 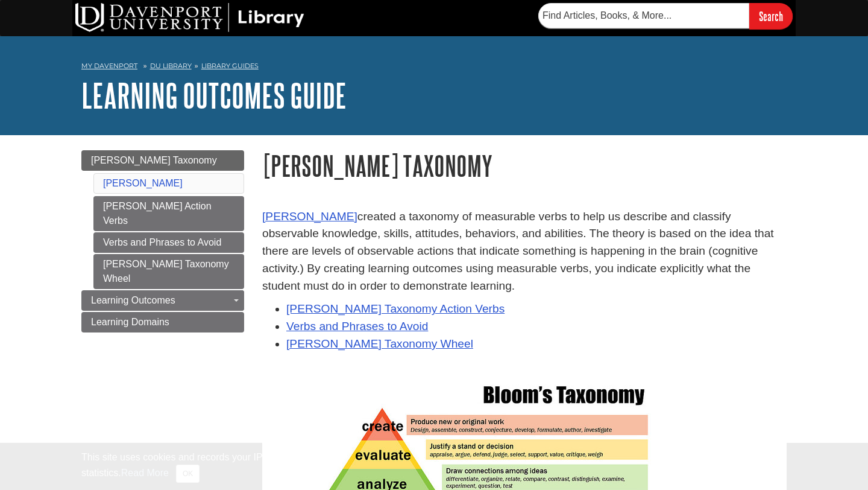 What do you see at coordinates (644, 16) in the screenshot?
I see `input: Find Articles, Books, & More...` at bounding box center [644, 16].